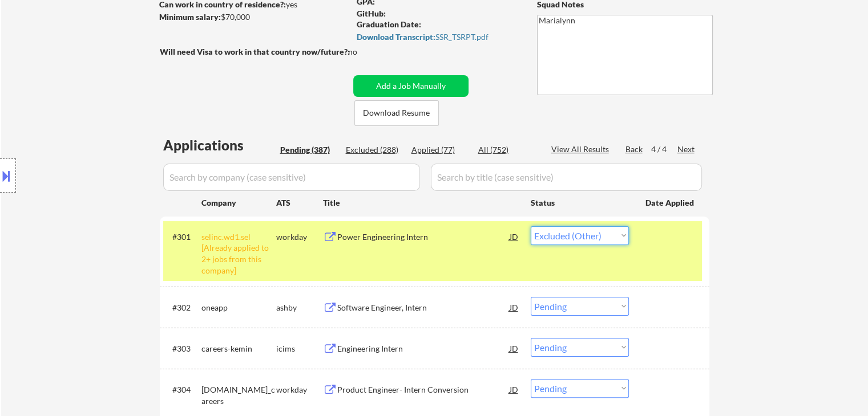 The height and width of the screenshot is (416, 868). Describe the element at coordinates (238, 203) in the screenshot. I see `div: Company` at that location.